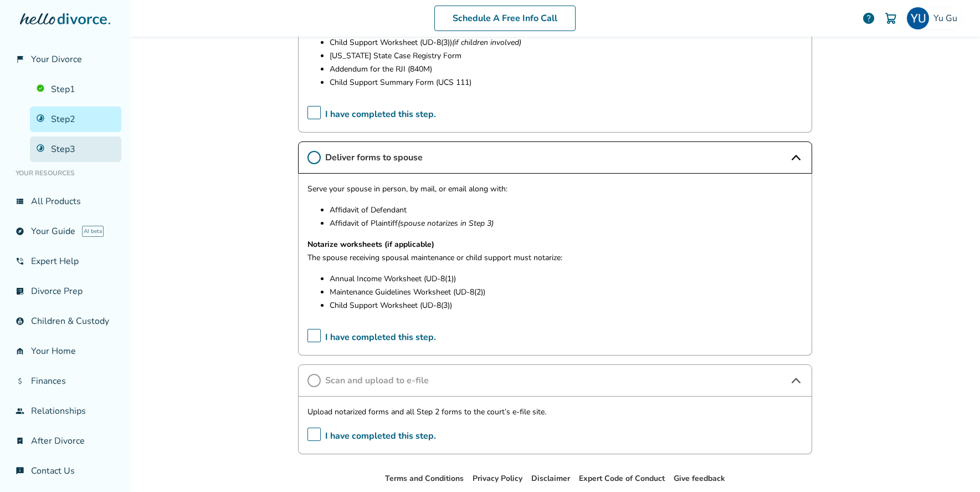  I want to click on span: chat_info, so click(20, 471).